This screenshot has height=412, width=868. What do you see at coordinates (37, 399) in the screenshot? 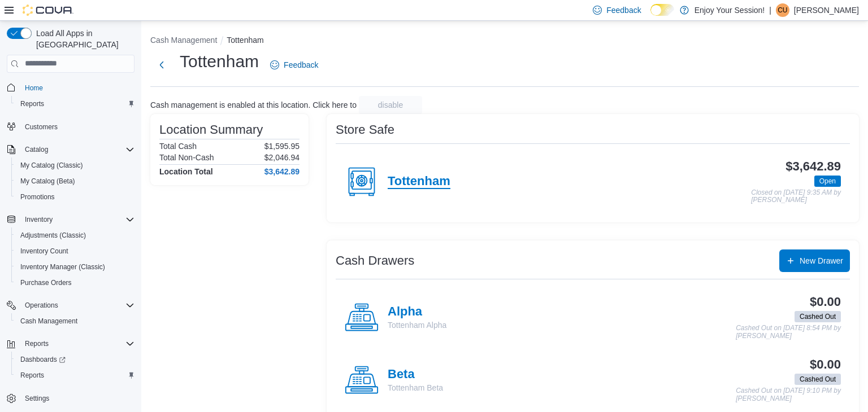
I see `span: Settings` at bounding box center [37, 399].